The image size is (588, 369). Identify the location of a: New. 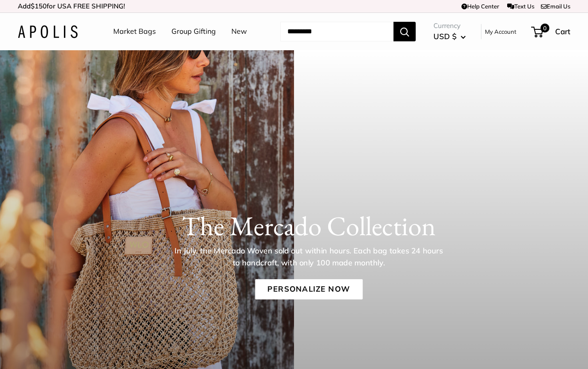
(239, 32).